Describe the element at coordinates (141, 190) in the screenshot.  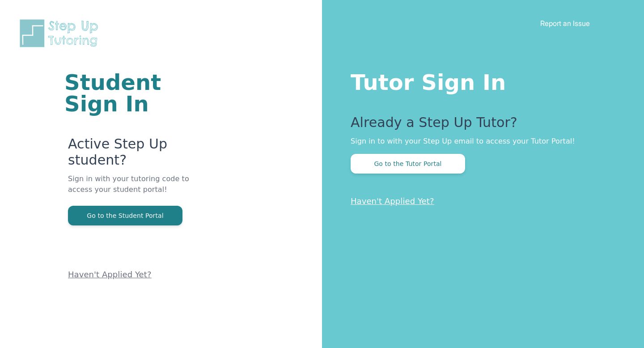
I see `p: Sign in with your tutoring code to access your student portal!` at that location.